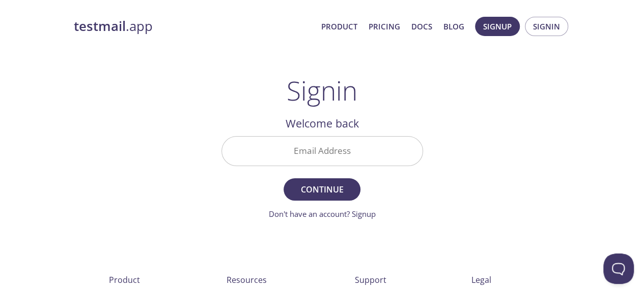 The width and height of the screenshot is (644, 289). I want to click on button: Signup, so click(497, 26).